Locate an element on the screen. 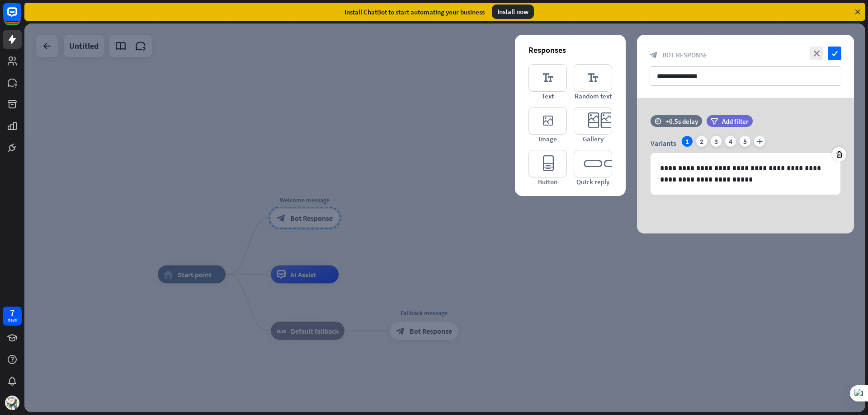  div: 5 is located at coordinates (745, 141).